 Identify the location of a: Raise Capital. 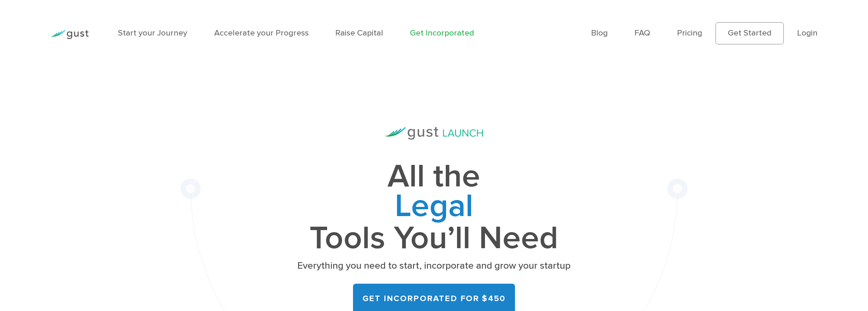
(359, 33).